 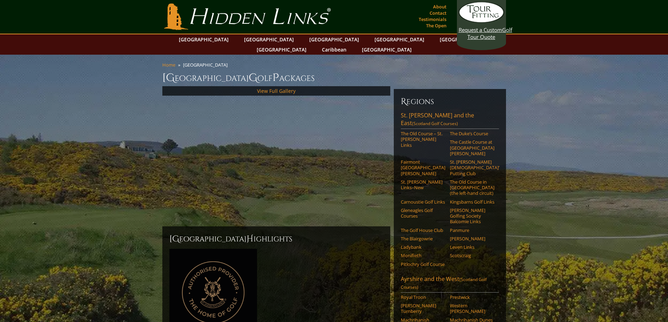 I want to click on a: The Duke’s Course, so click(x=472, y=134).